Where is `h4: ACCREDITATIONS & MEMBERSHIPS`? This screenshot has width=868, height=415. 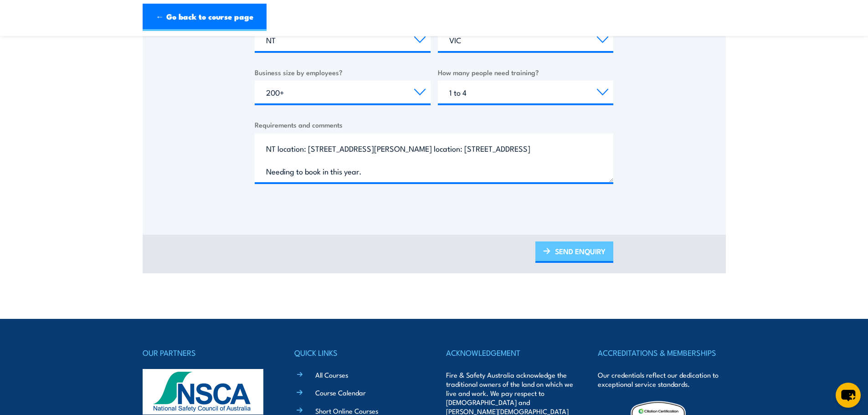
h4: ACCREDITATIONS & MEMBERSHIPS is located at coordinates (661, 353).